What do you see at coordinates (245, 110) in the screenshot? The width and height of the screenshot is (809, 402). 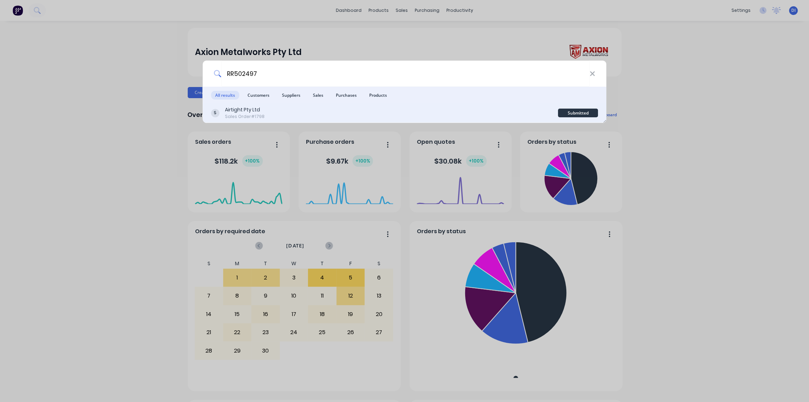 I see `div: Airtight Pty Ltd` at bounding box center [245, 110].